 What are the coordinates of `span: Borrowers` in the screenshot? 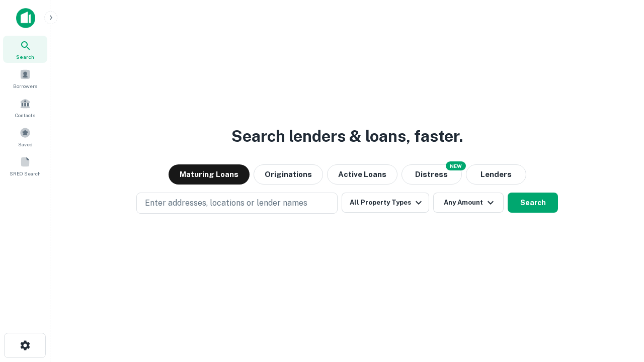 It's located at (25, 86).